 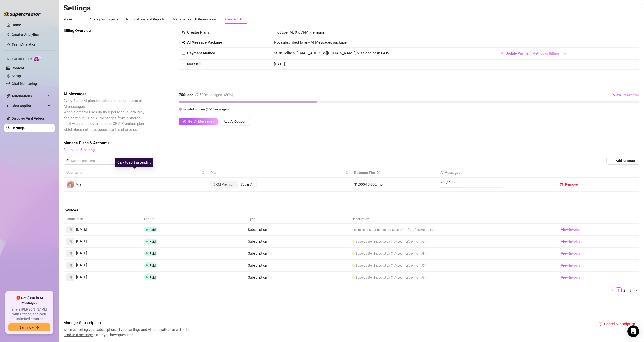 What do you see at coordinates (8, 96) in the screenshot?
I see `span: thunderbolt` at bounding box center [8, 96].